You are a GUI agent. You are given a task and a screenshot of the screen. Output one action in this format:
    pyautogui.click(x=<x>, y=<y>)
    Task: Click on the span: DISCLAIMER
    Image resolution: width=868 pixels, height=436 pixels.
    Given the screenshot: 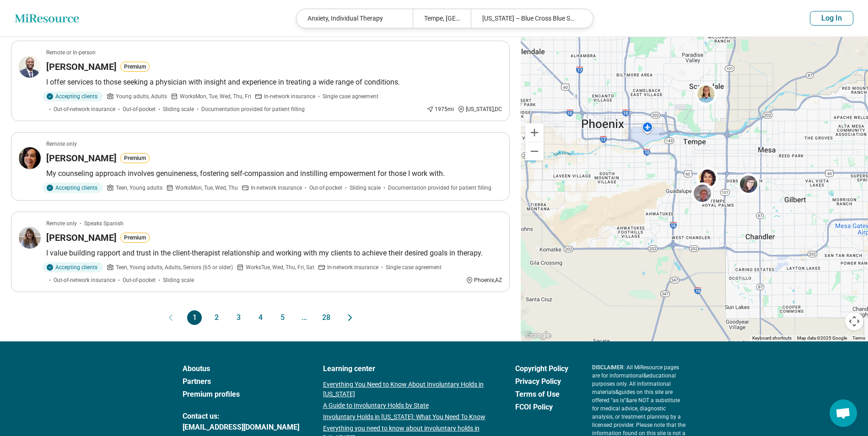 What is the action you would take?
    pyautogui.click(x=608, y=368)
    